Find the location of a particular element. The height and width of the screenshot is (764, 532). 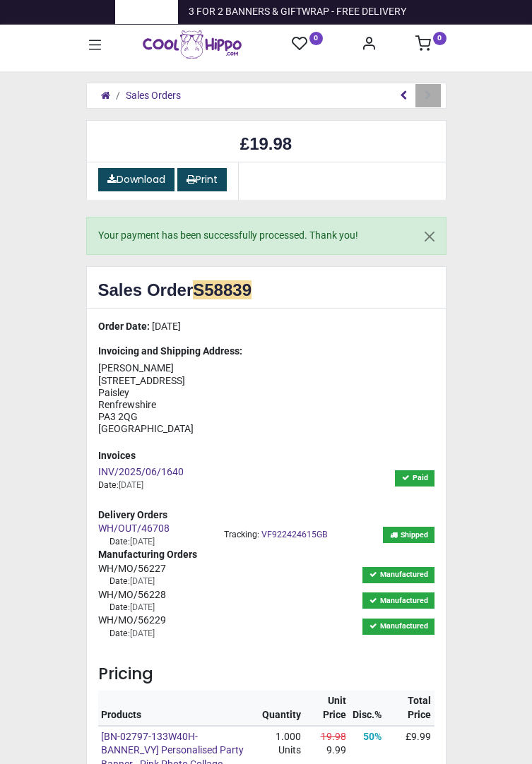

a: Trustpilot is located at coordinates (147, 12).